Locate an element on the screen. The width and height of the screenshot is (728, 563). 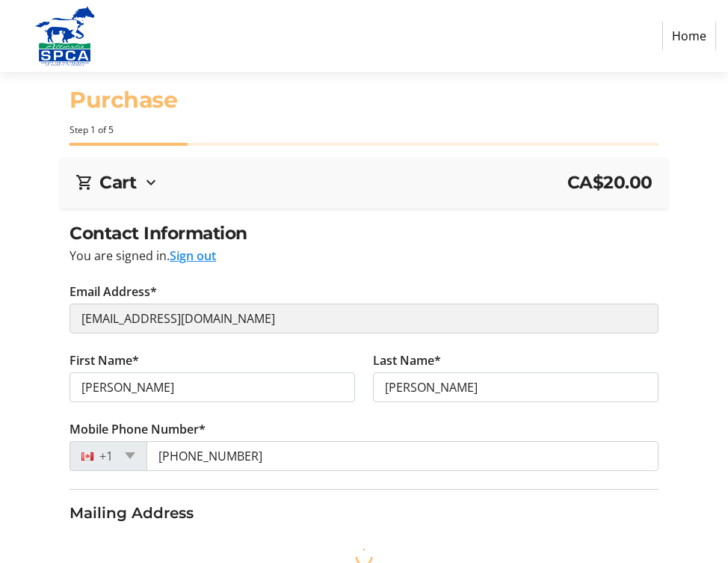
label: Last Name* is located at coordinates (407, 360).